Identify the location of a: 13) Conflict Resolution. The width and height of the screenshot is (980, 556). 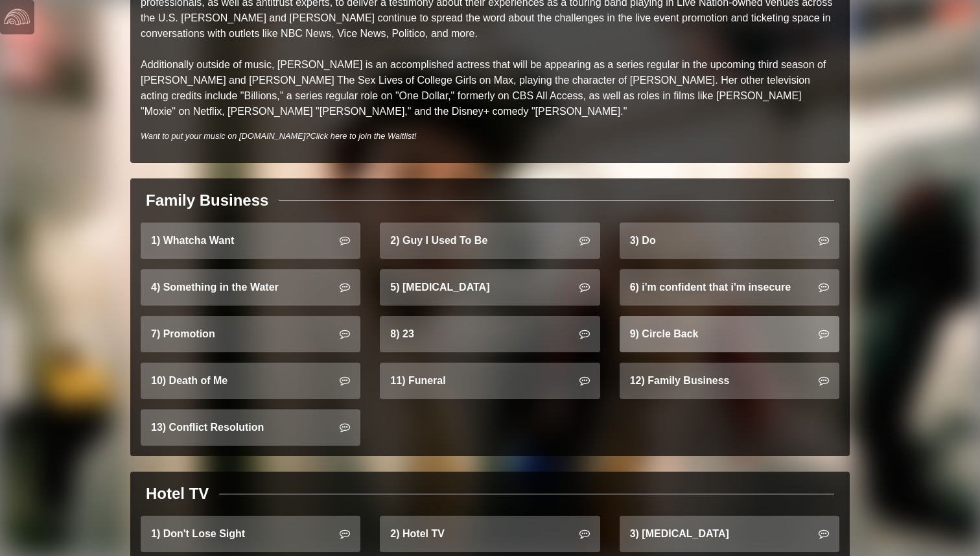
(251, 427).